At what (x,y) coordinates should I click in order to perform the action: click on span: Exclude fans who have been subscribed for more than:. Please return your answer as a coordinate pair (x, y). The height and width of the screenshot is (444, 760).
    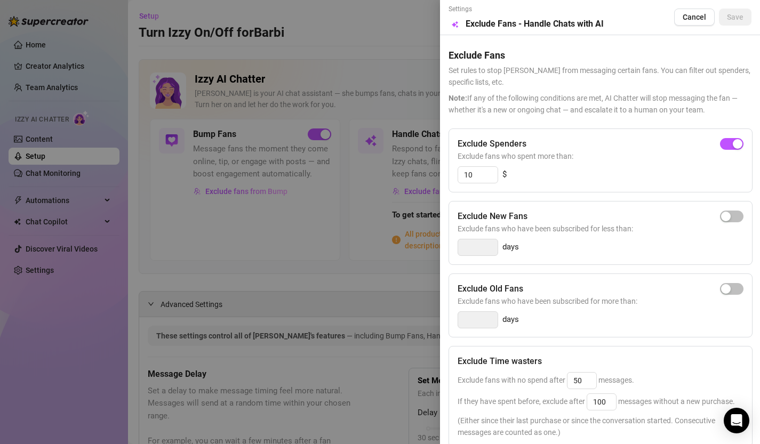
    Looking at the image, I should click on (601, 301).